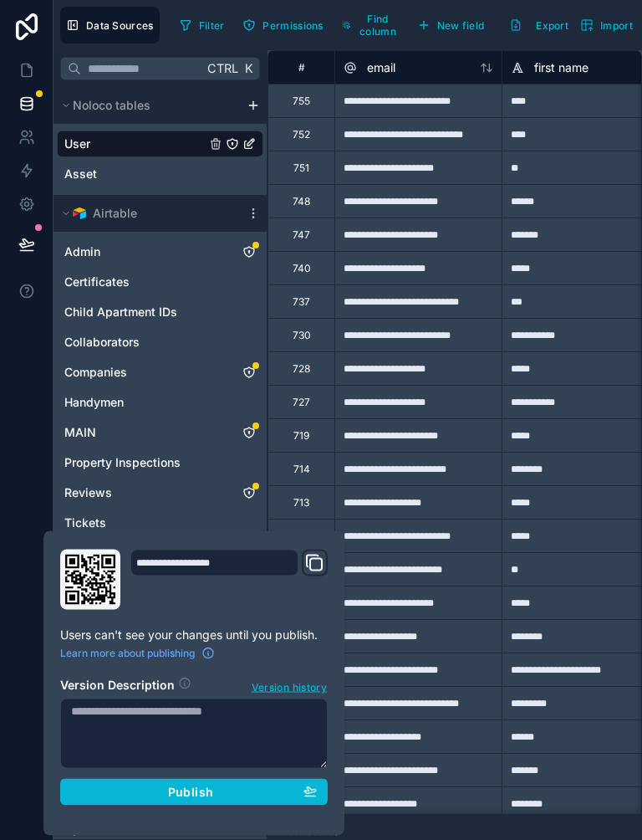  I want to click on div: 728, so click(301, 369).